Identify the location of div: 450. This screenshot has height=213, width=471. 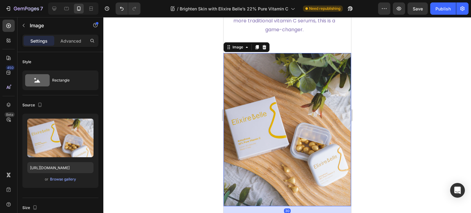
(10, 68).